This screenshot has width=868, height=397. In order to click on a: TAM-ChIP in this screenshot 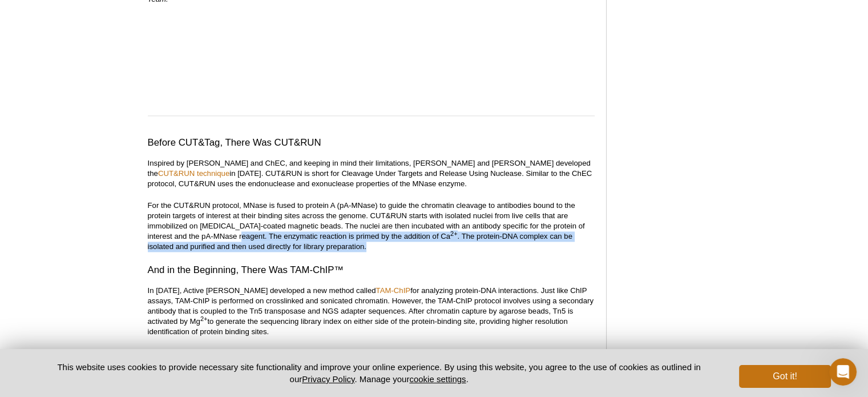, I will do `click(392, 290)`.